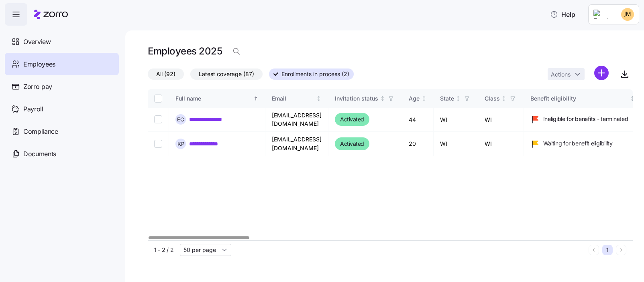 The image size is (644, 282). What do you see at coordinates (315, 74) in the screenshot?
I see `span: Enrollments in process (2)` at bounding box center [315, 74].